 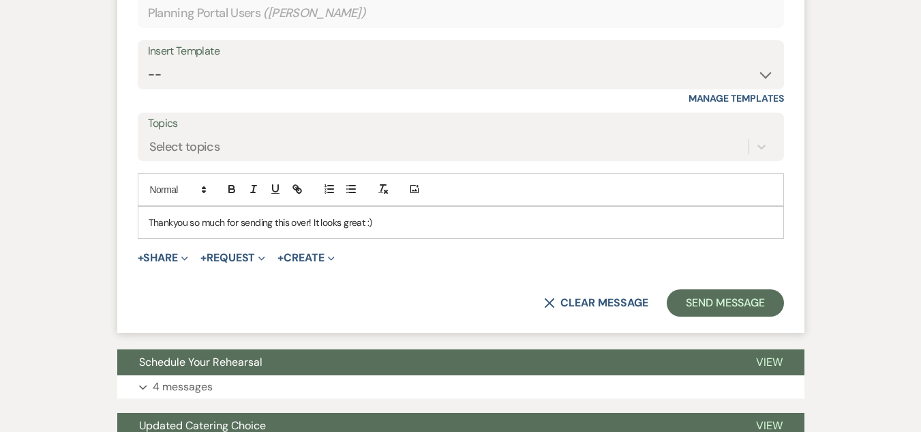 What do you see at coordinates (596, 303) in the screenshot?
I see `button: Clear message` at bounding box center [596, 303].